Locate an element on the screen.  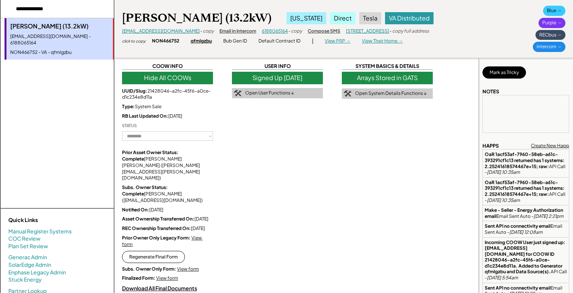
a: Enphase Legacy Admin is located at coordinates (37, 272).